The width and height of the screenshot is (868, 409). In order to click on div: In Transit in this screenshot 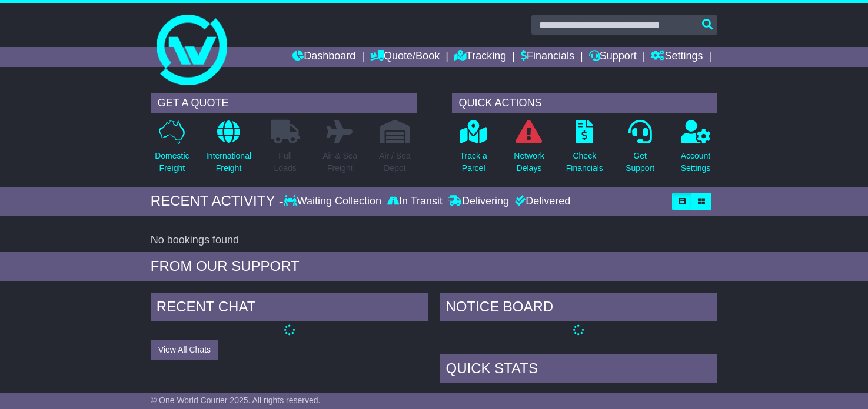, I will do `click(415, 202)`.